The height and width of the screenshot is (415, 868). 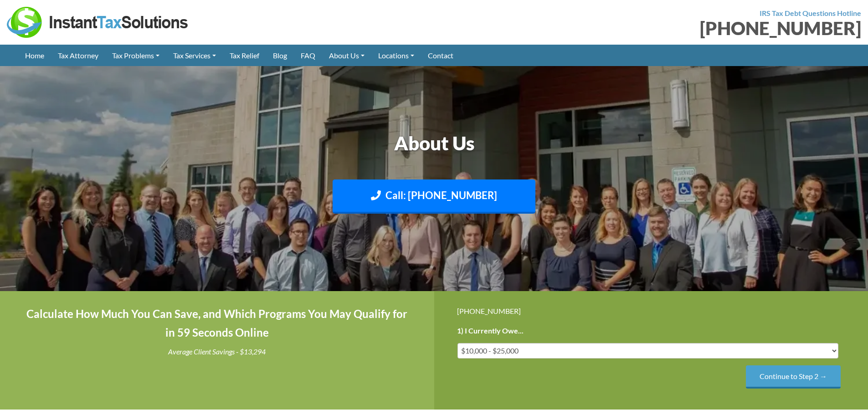 What do you see at coordinates (490, 331) in the screenshot?
I see `label: 1) I Currently Owe...` at bounding box center [490, 331].